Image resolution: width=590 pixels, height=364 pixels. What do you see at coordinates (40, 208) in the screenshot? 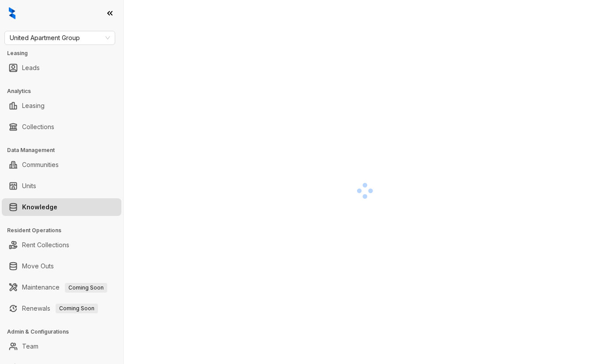
I see `a: Knowledge` at bounding box center [40, 208].